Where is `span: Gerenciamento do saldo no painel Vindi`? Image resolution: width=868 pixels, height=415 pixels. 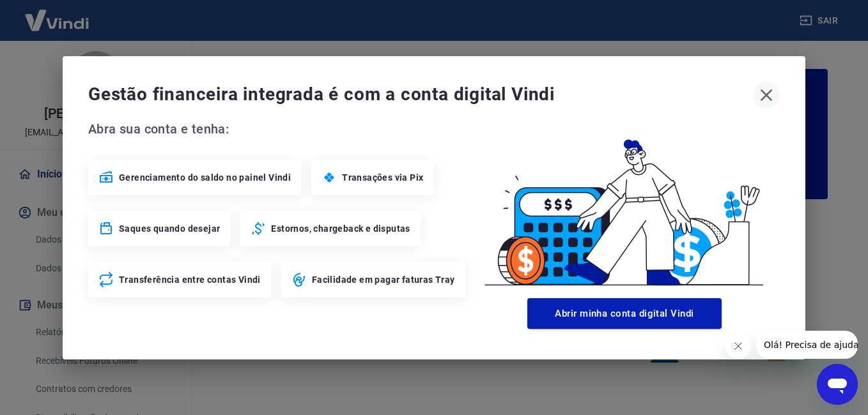 span: Gerenciamento do saldo no painel Vindi is located at coordinates (204, 178).